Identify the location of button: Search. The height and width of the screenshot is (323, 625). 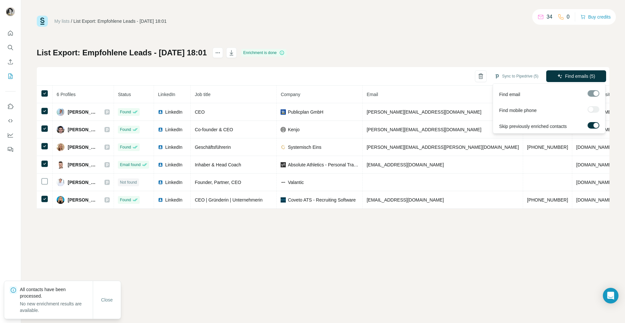
(10, 48).